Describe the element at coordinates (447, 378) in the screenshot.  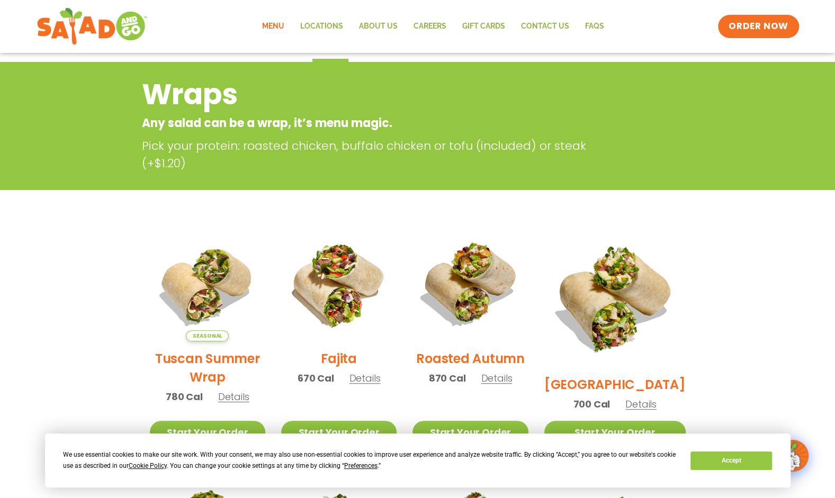
I see `span: 870 Cal` at that location.